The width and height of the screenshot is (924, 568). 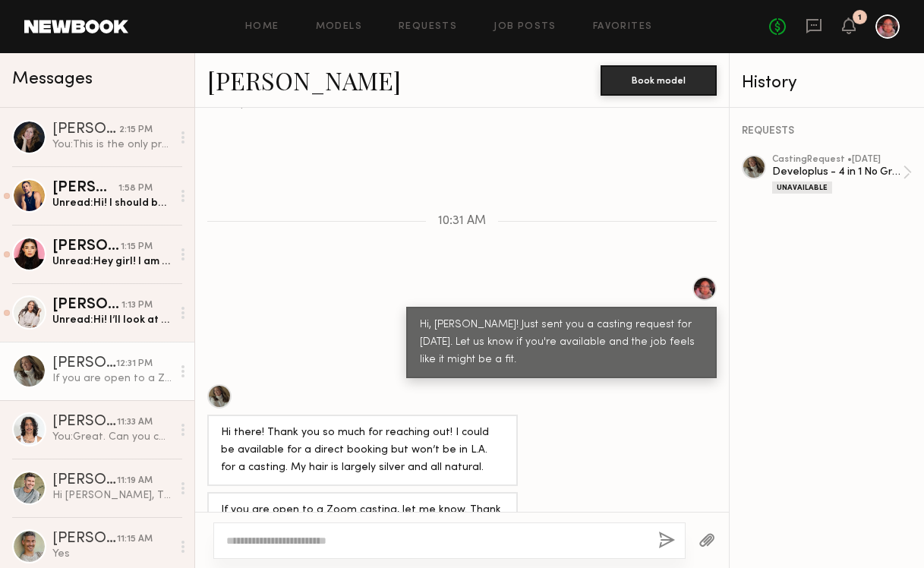 I want to click on div: You: This is the only product that this model will use. As far as I know, it washes out after use..., so click(x=111, y=144).